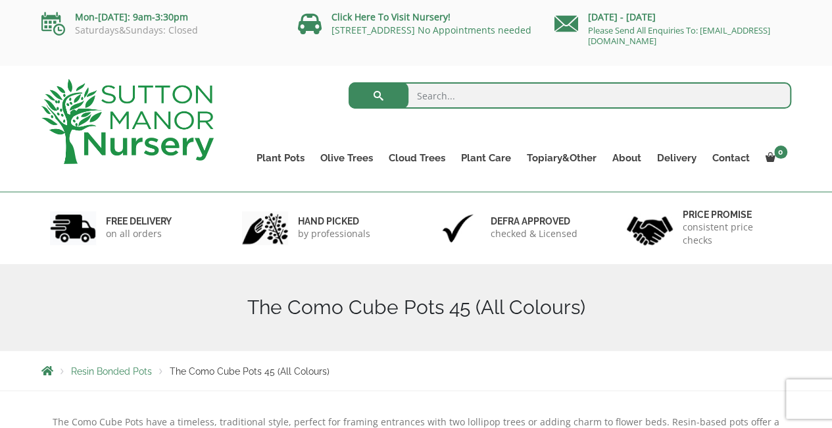  What do you see at coordinates (111, 371) in the screenshot?
I see `span: Resin Bonded Pots` at bounding box center [111, 371].